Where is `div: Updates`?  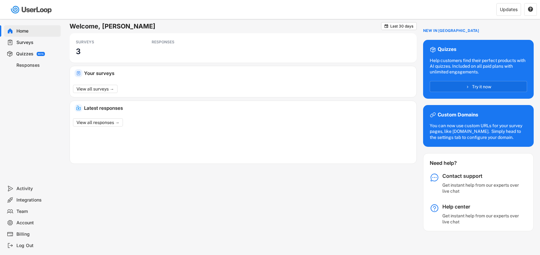 div: Updates is located at coordinates (508, 9).